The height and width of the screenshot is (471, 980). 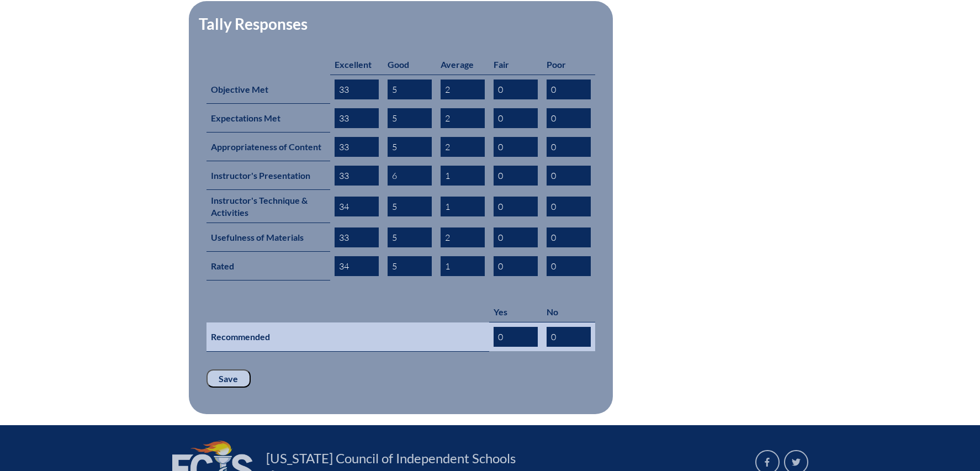 What do you see at coordinates (568, 65) in the screenshot?
I see `th: Poor` at bounding box center [568, 65].